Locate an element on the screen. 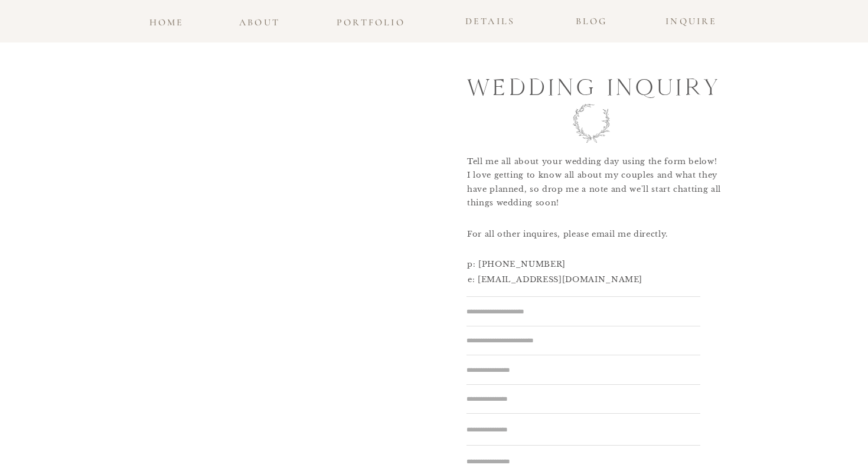  a: blog is located at coordinates (591, 18).